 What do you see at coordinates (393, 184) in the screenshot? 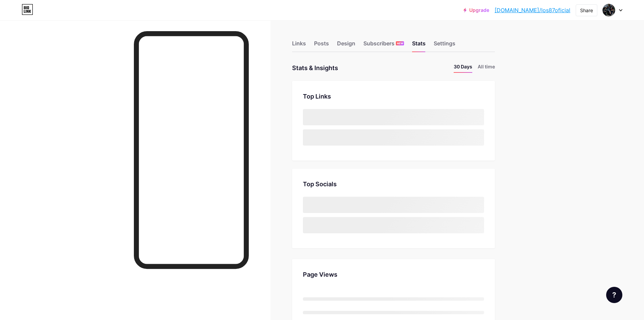
I see `div: Top Socials` at bounding box center [393, 184].